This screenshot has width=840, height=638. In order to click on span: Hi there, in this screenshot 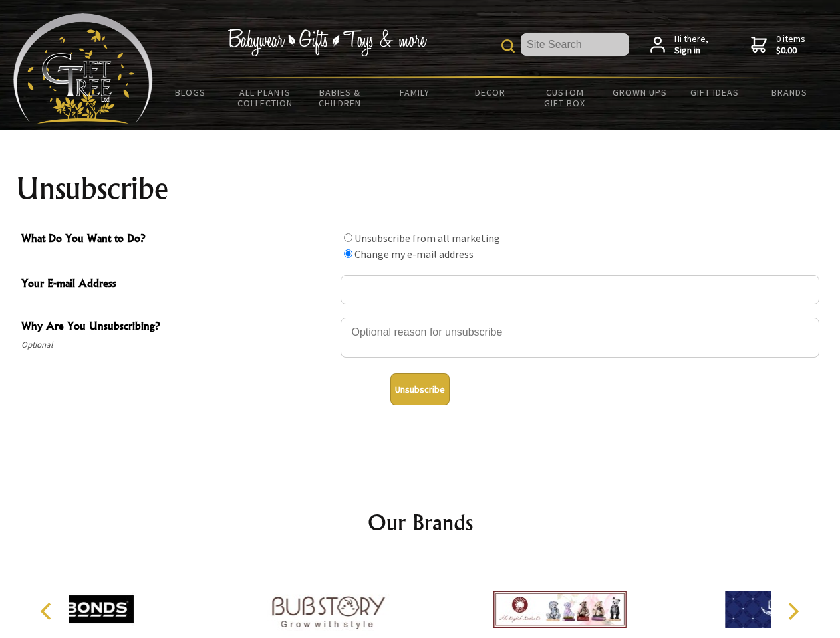, I will do `click(691, 44)`.